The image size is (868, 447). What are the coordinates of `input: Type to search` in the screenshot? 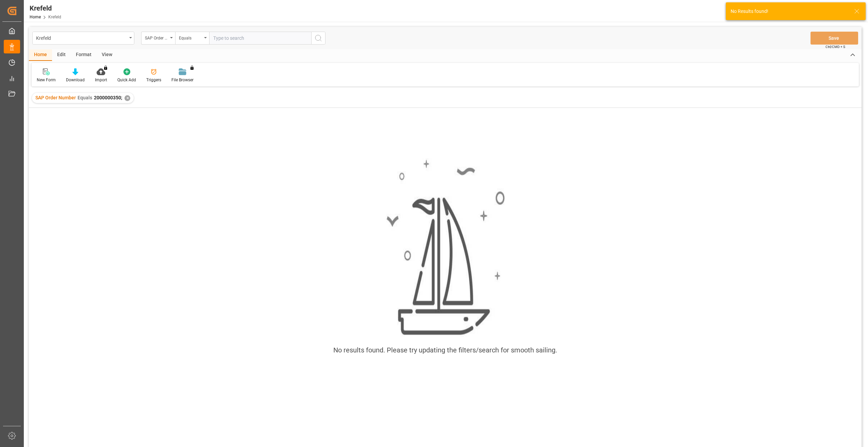 It's located at (260, 38).